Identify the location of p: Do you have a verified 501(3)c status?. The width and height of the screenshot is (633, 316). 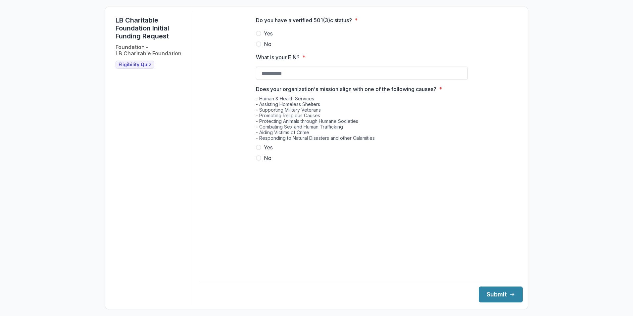
(304, 20).